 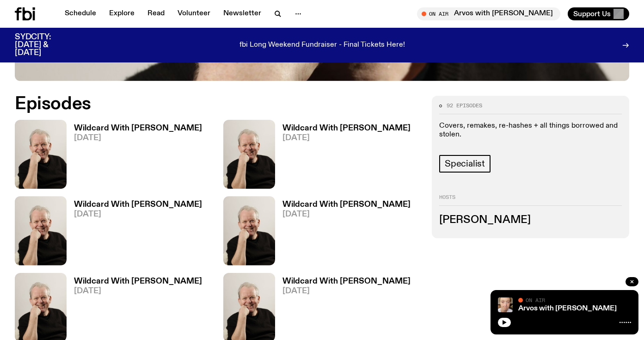 I want to click on a: Newsletter, so click(x=242, y=14).